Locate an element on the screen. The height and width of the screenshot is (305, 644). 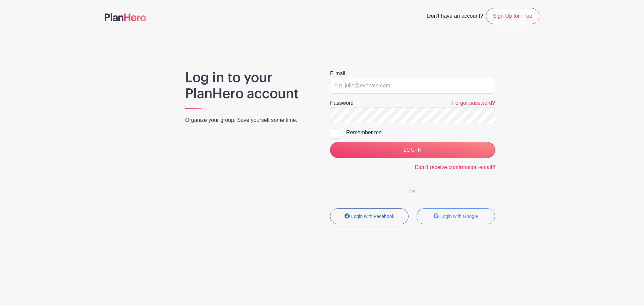
button: Login with Google is located at coordinates (456, 217).